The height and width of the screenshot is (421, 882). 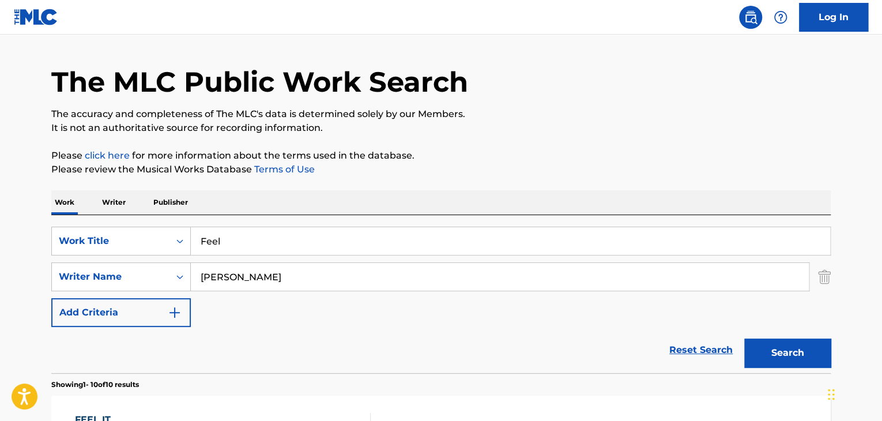 What do you see at coordinates (114, 202) in the screenshot?
I see `p: Writer` at bounding box center [114, 202].